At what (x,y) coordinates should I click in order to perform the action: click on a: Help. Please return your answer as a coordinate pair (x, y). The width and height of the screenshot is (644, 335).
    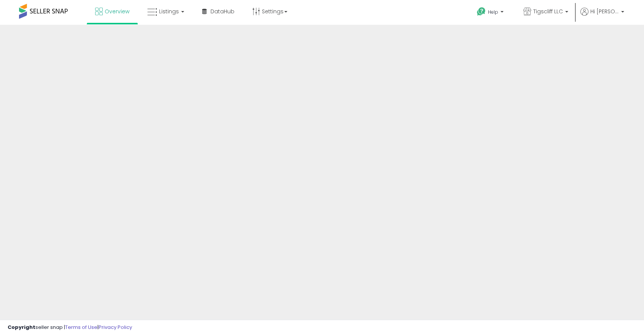
    Looking at the image, I should click on (491, 13).